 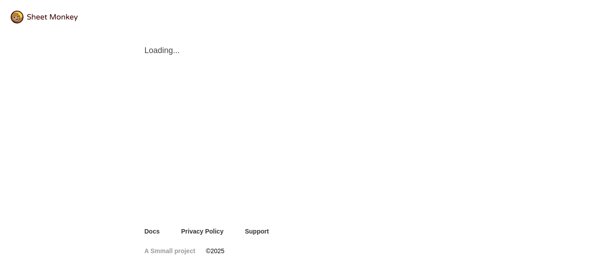 I want to click on span: © 2025, so click(x=215, y=251).